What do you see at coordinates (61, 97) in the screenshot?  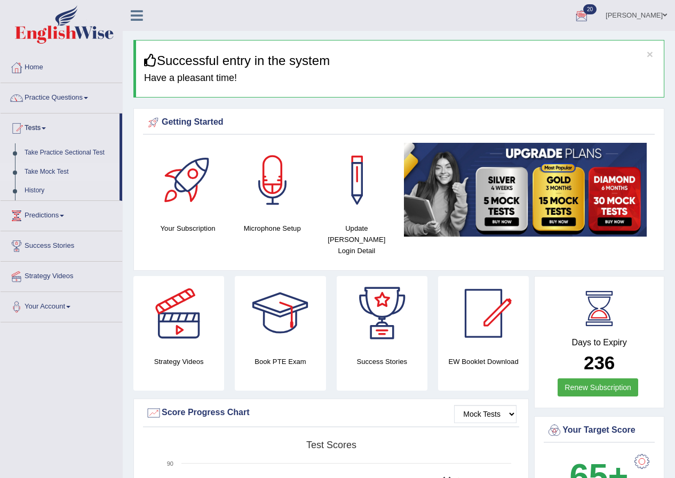 I see `a: Practice Questions` at bounding box center [61, 97].